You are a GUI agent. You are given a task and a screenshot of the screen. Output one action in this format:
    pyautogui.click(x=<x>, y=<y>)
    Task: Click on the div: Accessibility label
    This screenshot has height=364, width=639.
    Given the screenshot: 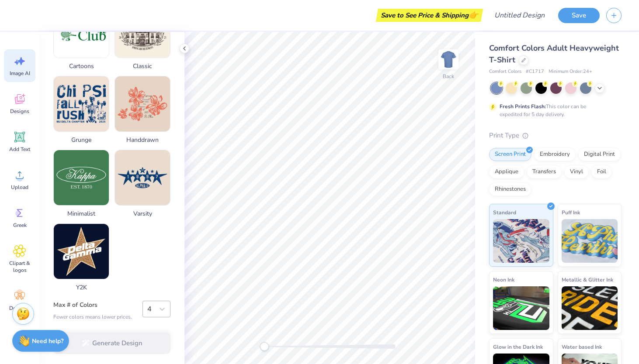 What is the action you would take?
    pyautogui.click(x=265, y=347)
    